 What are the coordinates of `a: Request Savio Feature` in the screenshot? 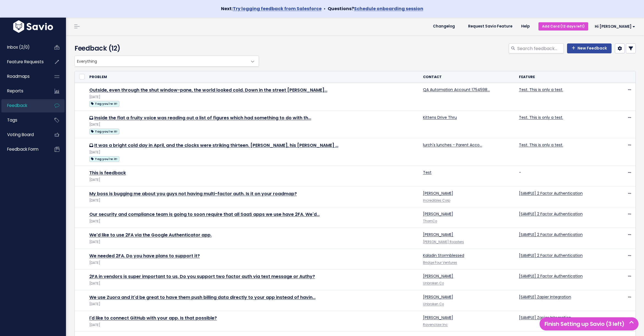 It's located at (490, 26).